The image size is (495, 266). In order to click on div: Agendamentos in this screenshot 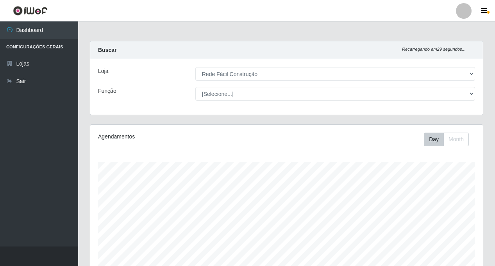, I will do `click(173, 137)`.